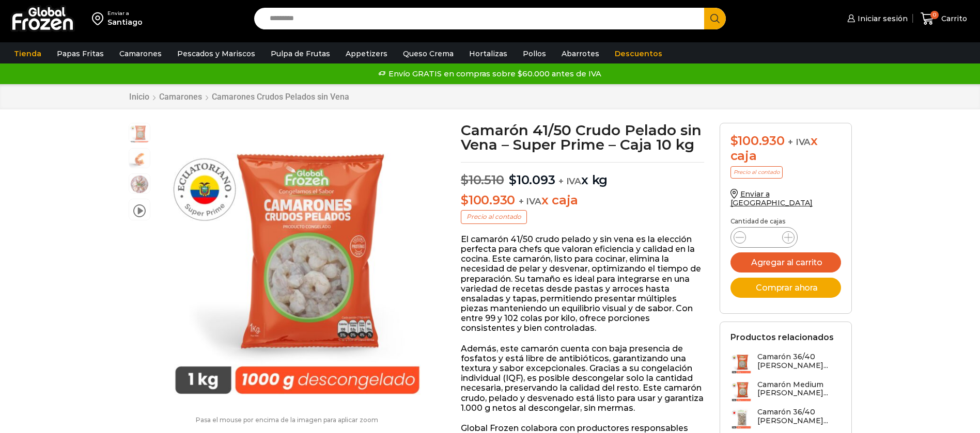  I want to click on a: Appetizers, so click(366, 54).